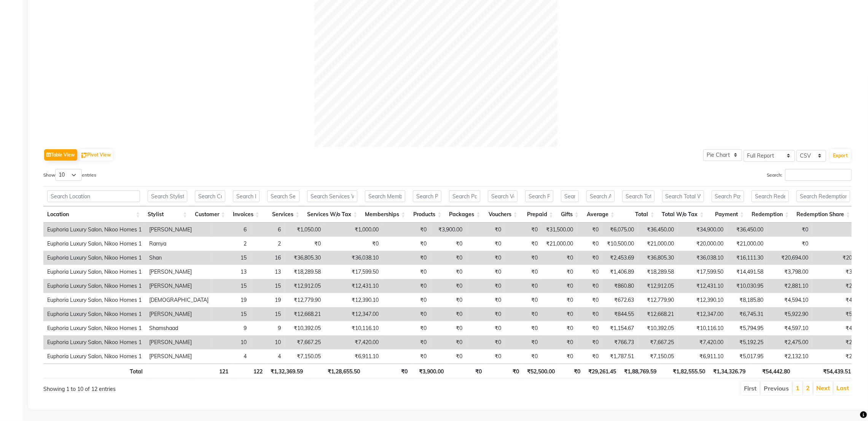  Describe the element at coordinates (268, 342) in the screenshot. I see `td: 10` at that location.